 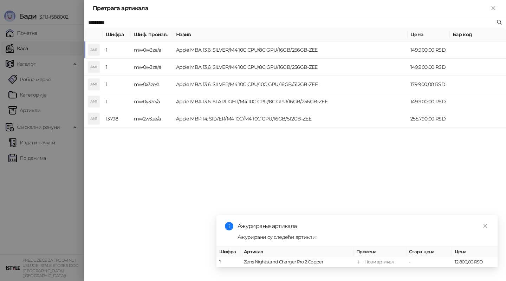 I want to click on td: Apple MBP 14: SILVER/M4 10C/M4 10C GPU/16GB/512GB-ZEE, so click(x=290, y=119).